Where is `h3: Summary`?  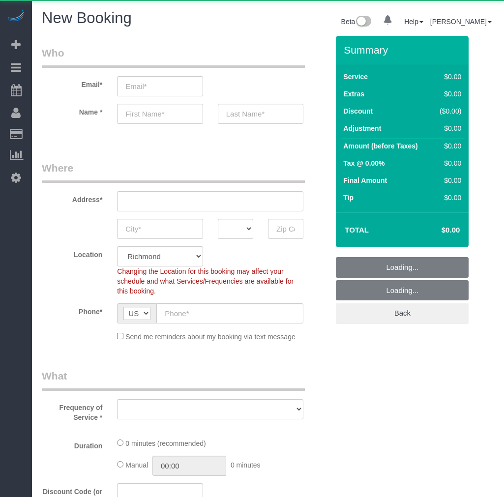
h3: Summary is located at coordinates (403, 50).